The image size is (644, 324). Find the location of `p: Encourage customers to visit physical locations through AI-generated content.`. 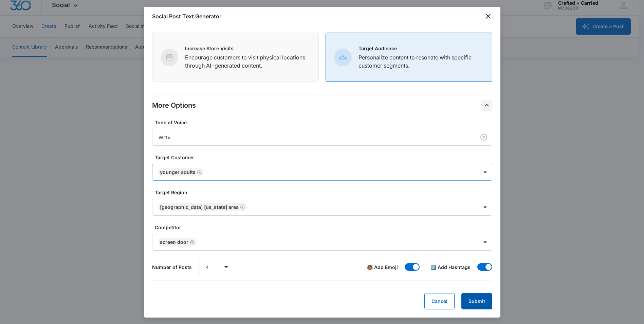

p: Encourage customers to visit physical locations through AI-generated content. is located at coordinates (248, 61).